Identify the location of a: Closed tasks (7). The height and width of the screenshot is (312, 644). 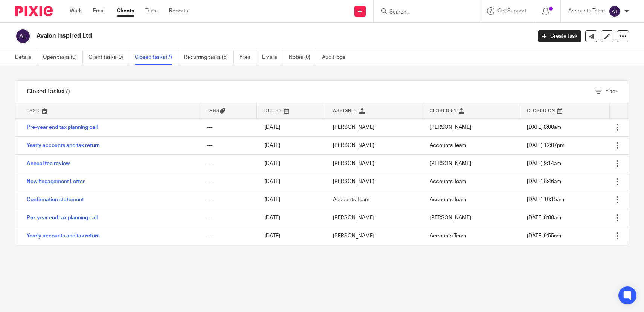
(156, 57).